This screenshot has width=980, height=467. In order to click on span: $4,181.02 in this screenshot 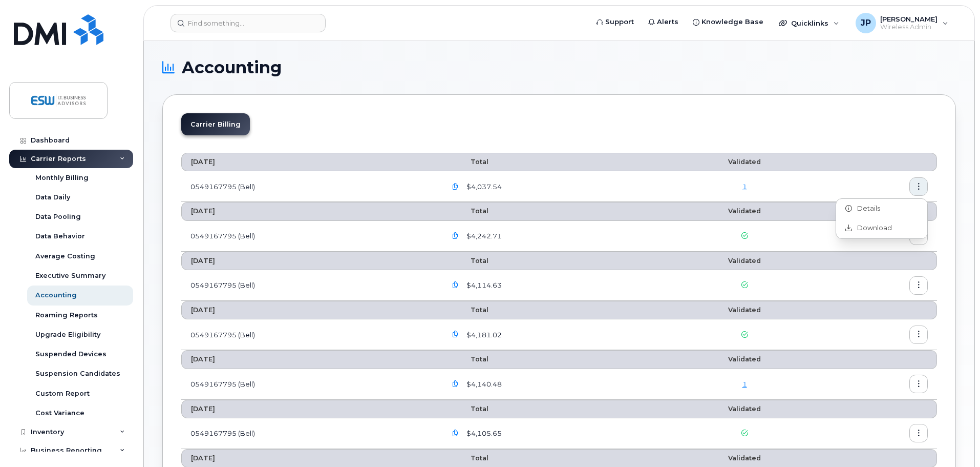, I will do `click(483, 335)`.